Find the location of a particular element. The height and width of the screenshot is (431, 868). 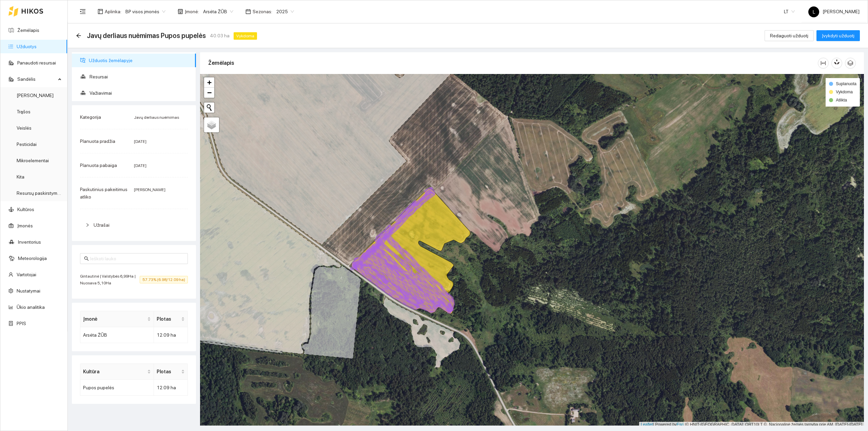

span: Suplanuota is located at coordinates (846, 84).